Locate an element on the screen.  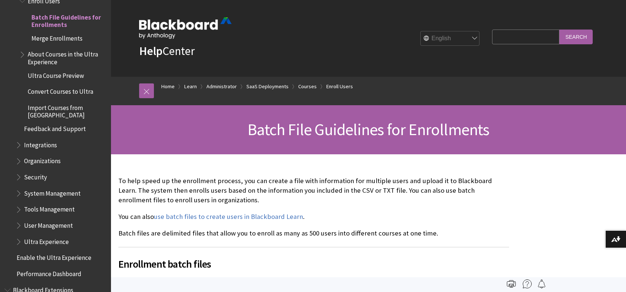
span: About Courses in the Ultra Experience is located at coordinates (67, 57).